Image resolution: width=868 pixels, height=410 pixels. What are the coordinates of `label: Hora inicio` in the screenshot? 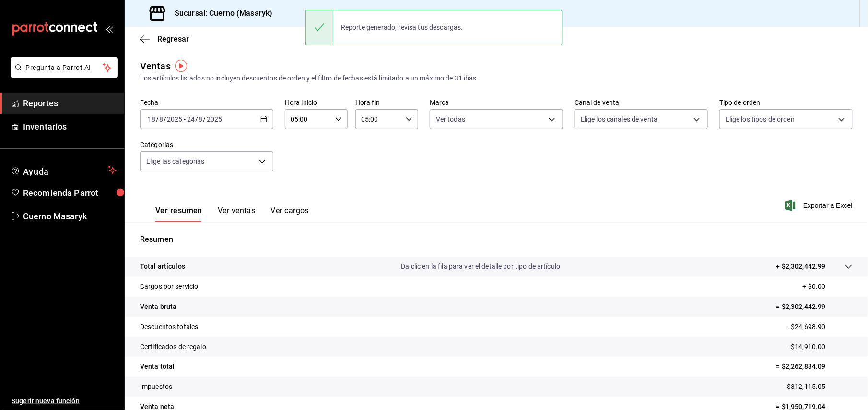 It's located at (316, 103).